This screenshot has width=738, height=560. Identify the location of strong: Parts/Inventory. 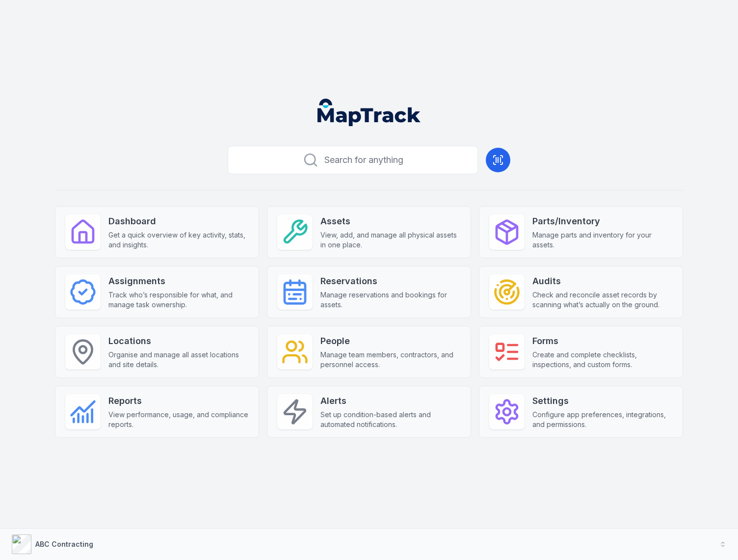
(603, 222).